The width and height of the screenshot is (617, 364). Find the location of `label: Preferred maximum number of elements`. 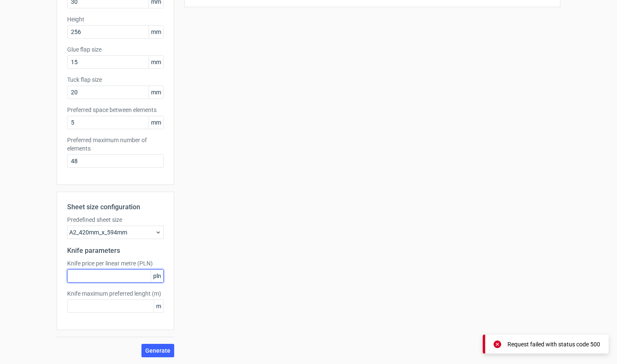

label: Preferred maximum number of elements is located at coordinates (116, 144).